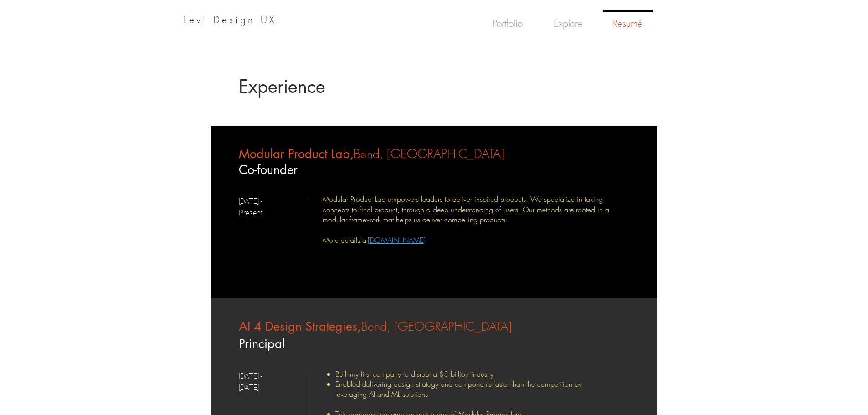  Describe the element at coordinates (627, 24) in the screenshot. I see `p: Resumé` at that location.